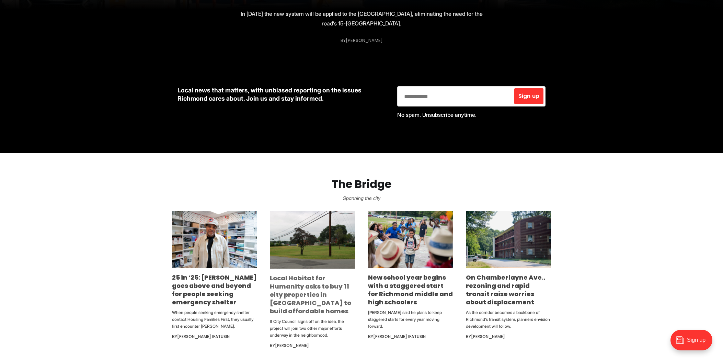  Describe the element at coordinates (506, 289) in the screenshot. I see `a: On Chamberlayne Ave., rezoning and rapid transit raise worries about displacement` at that location.